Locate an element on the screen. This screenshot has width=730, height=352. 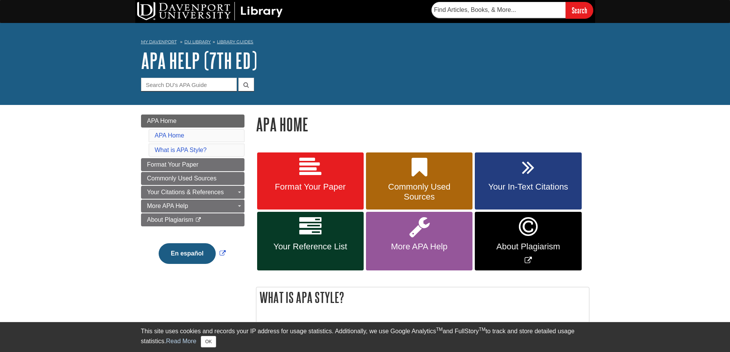
a: My Davenport is located at coordinates (159, 42).